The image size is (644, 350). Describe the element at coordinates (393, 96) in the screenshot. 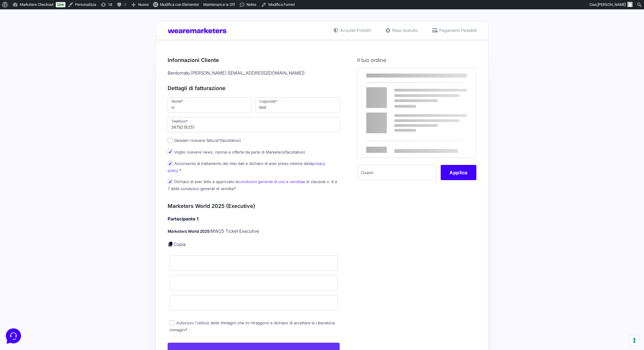

I see `td: Marketers World 2025 (Executive) - MW25 Ticket Executive` at that location.